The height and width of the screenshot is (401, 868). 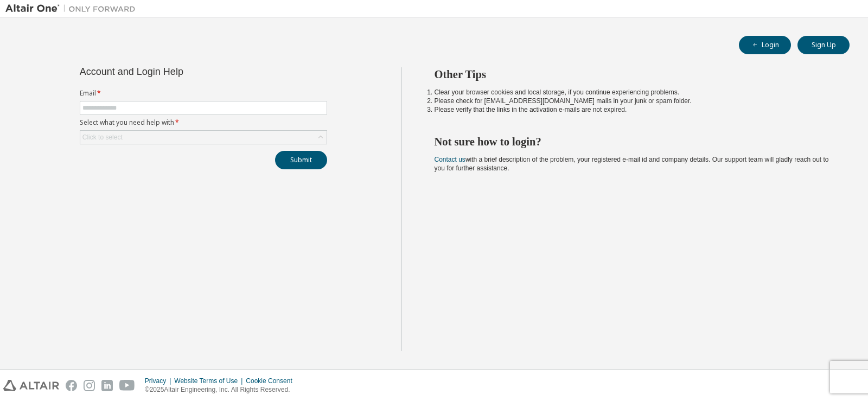 What do you see at coordinates (127, 385) in the screenshot?
I see `img: youtube.svg` at bounding box center [127, 385].